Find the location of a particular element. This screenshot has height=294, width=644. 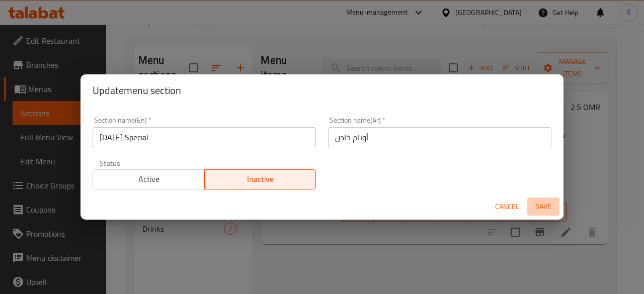

button: Cancel is located at coordinates (507, 207).